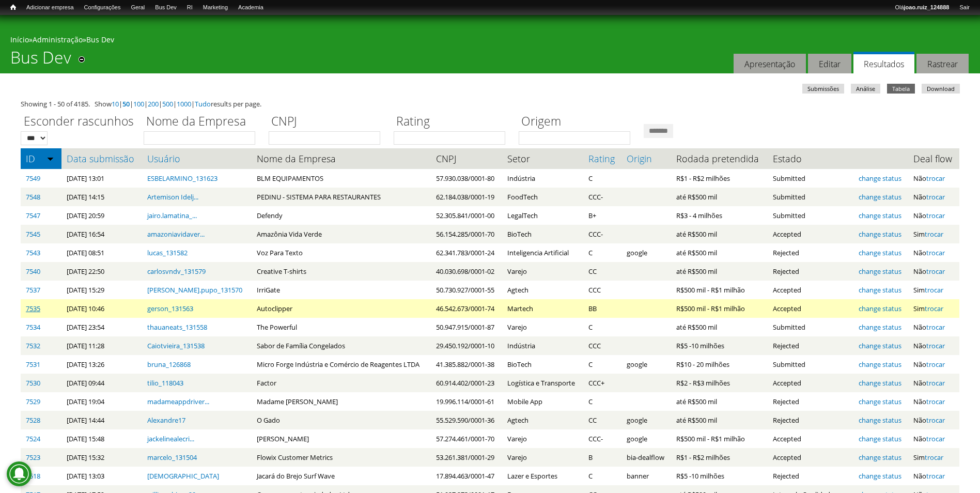 The width and height of the screenshot is (980, 493). What do you see at coordinates (543, 365) in the screenshot?
I see `td: BioTech` at bounding box center [543, 365].